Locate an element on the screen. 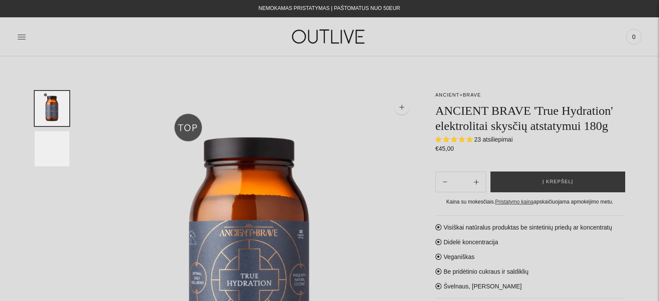 The image size is (659, 301). button: Į krepšelį is located at coordinates (558, 182).